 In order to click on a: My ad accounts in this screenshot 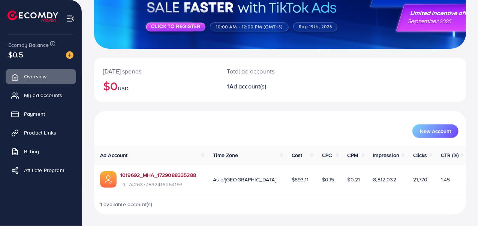, I will do `click(41, 95)`.